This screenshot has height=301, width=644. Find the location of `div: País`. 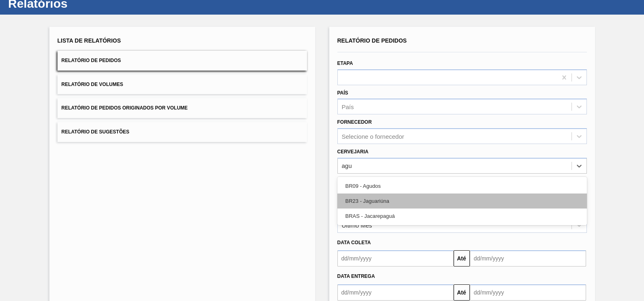

div: País is located at coordinates (348, 107).